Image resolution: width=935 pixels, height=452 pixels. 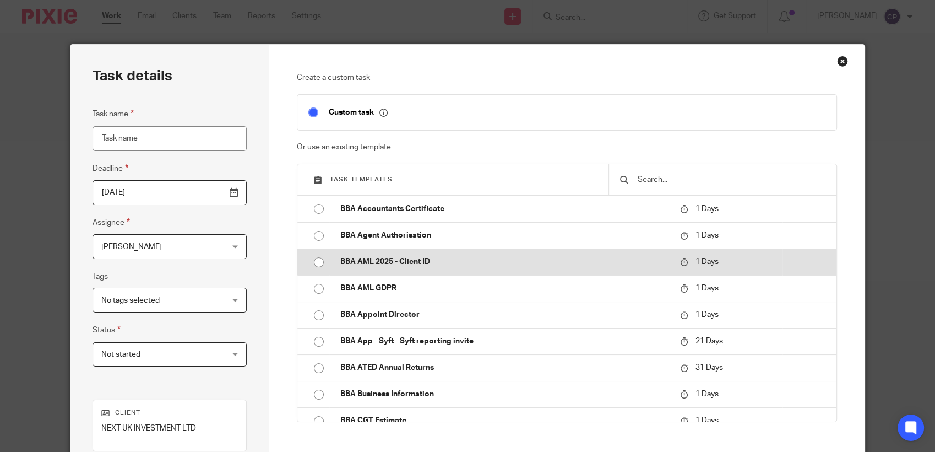 I want to click on input: Task name, so click(x=169, y=138).